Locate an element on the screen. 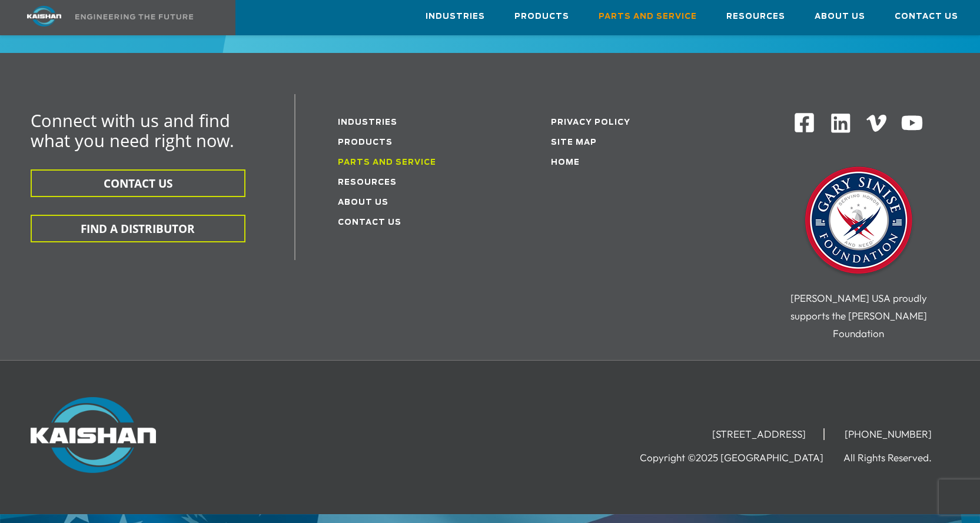 Image resolution: width=980 pixels, height=523 pixels. a: Parts and Service is located at coordinates (647, 17).